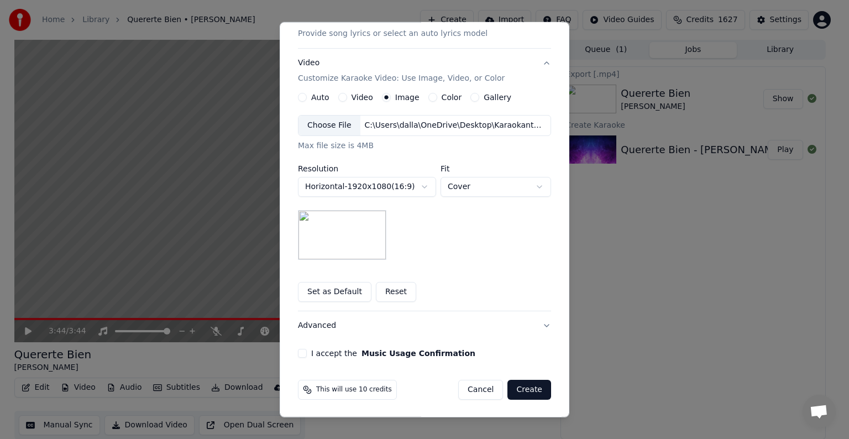 This screenshot has height=439, width=849. I want to click on label: Gallery, so click(498, 97).